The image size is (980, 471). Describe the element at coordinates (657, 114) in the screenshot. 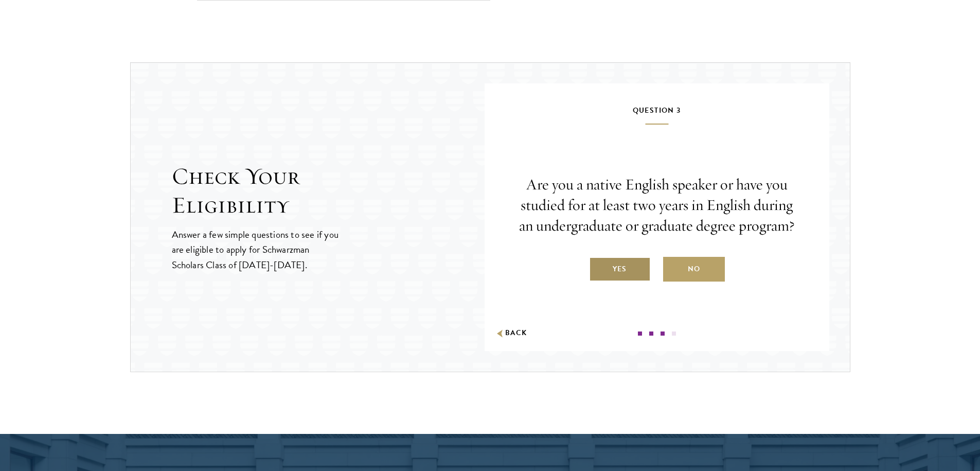

I see `h5: Question 3` at that location.